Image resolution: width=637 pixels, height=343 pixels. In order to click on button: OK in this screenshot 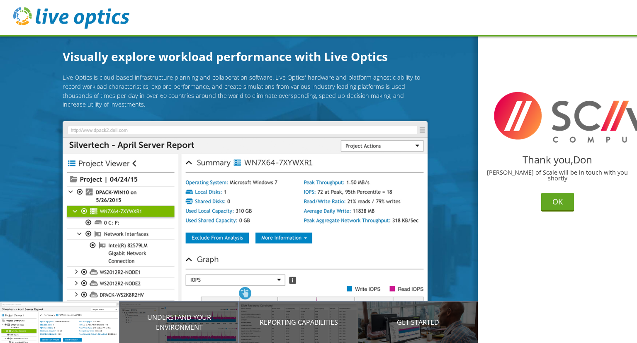, I will do `click(557, 202)`.